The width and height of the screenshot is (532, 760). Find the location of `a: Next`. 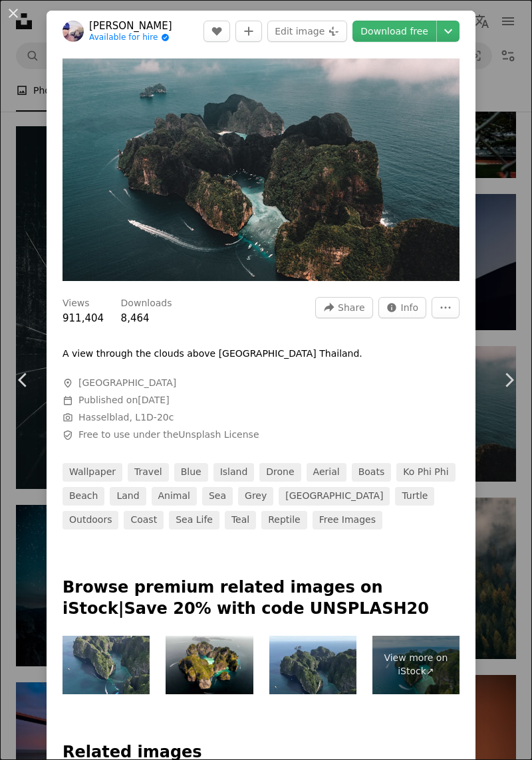

a: Next is located at coordinates (509, 380).